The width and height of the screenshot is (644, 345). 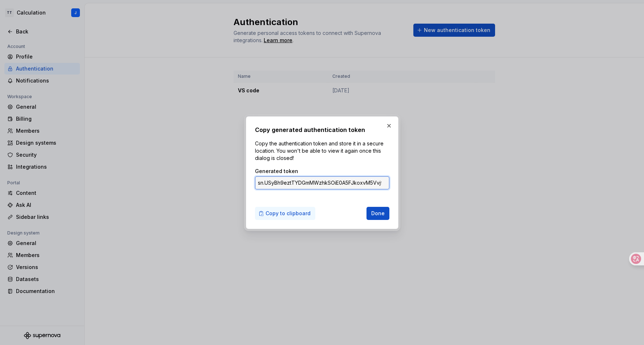 I want to click on button: Done, so click(x=378, y=213).